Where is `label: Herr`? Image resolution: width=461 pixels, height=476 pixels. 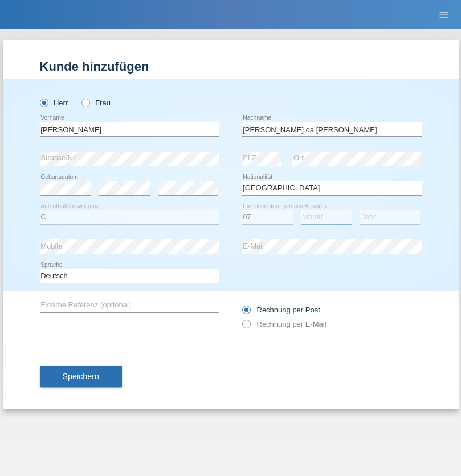 label: Herr is located at coordinates (54, 103).